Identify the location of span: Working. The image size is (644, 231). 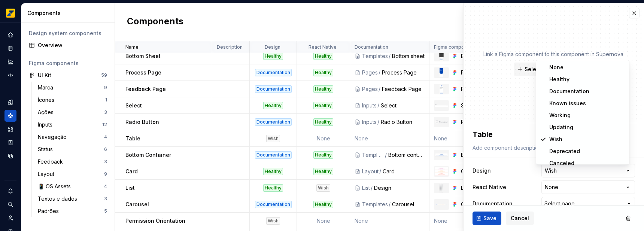
(560, 115).